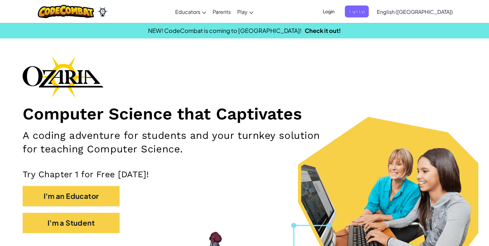 The height and width of the screenshot is (246, 489). Describe the element at coordinates (329, 11) in the screenshot. I see `span: Login` at that location.